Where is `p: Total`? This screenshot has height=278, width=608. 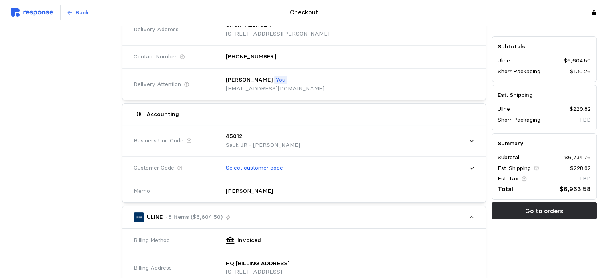
p: Total is located at coordinates (505, 189).